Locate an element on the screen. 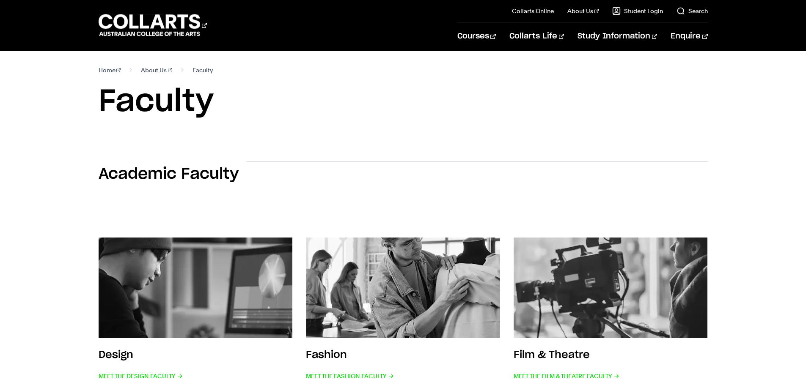 This screenshot has width=806, height=385. span: Meet the Film & Theatre Faculty is located at coordinates (566, 376).